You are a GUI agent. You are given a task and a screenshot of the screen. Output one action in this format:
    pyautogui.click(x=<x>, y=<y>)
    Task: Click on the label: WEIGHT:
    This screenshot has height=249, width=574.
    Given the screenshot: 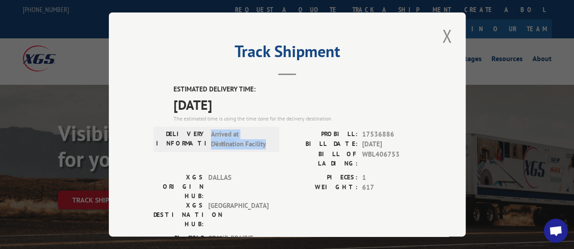 What is the action you would take?
    pyautogui.click(x=322, y=187)
    